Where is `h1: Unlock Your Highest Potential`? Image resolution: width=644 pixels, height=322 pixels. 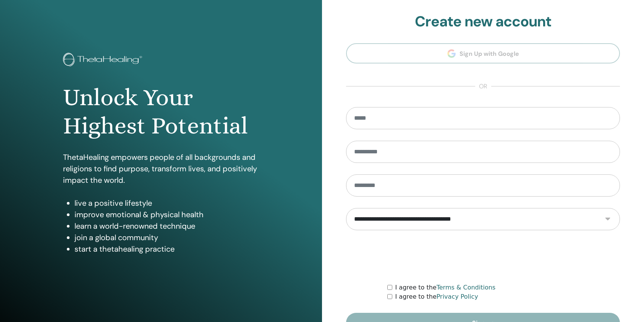 h1: Unlock Your Highest Potential is located at coordinates (161, 112).